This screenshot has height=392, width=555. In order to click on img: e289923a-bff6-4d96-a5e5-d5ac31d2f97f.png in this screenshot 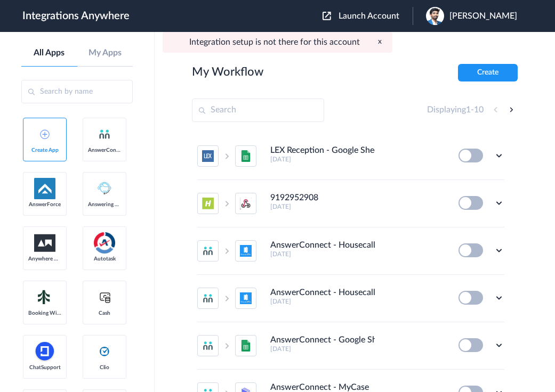, I will do `click(435, 16)`.